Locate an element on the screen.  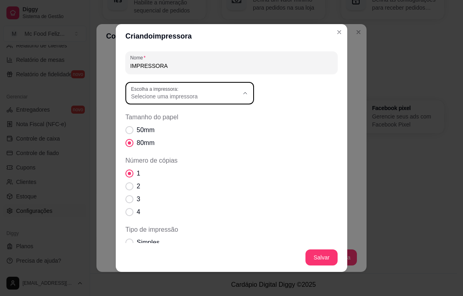
span: Tipo de impressão is located at coordinates (232, 230).